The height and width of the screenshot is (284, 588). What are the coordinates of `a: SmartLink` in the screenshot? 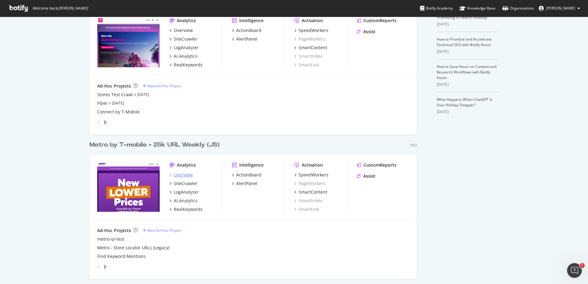 It's located at (306, 209).